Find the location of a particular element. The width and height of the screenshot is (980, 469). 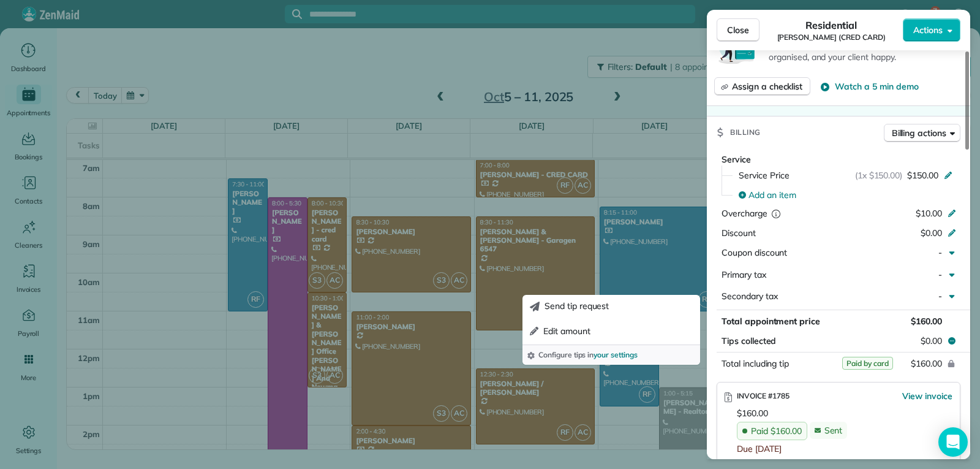

span: Secondary tax is located at coordinates (749, 296).